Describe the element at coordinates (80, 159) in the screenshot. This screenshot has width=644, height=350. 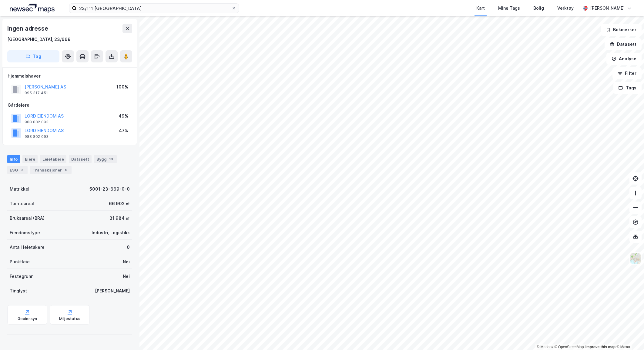
I see `div: Datasett` at that location.